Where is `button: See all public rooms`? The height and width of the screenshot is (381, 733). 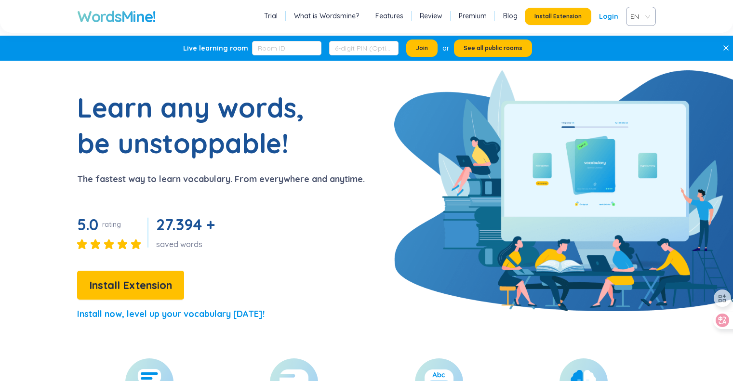
button: See all public rooms is located at coordinates (493, 48).